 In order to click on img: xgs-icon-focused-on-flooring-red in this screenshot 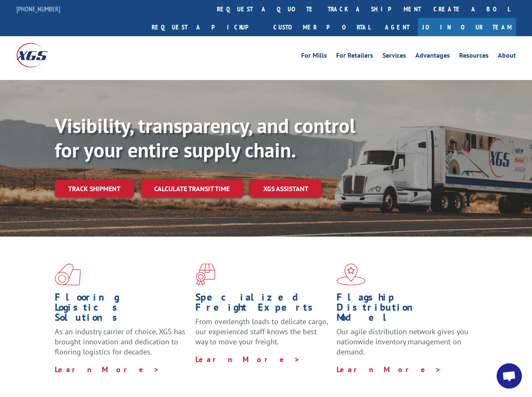, I will do `click(205, 274)`.